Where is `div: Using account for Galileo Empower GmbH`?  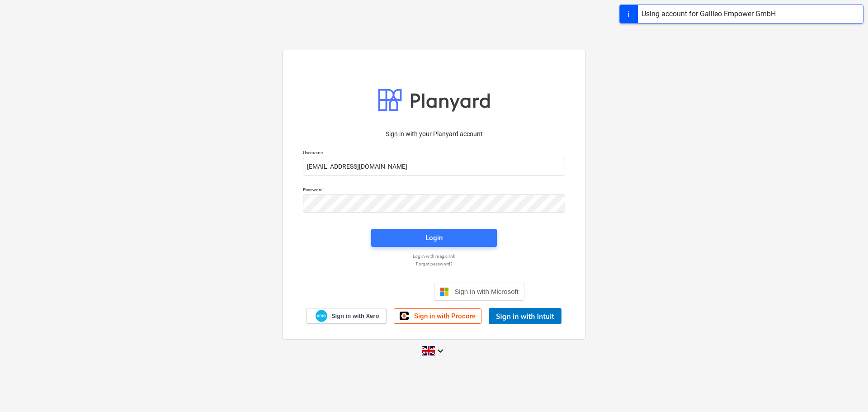 div: Using account for Galileo Empower GmbH is located at coordinates (709, 14).